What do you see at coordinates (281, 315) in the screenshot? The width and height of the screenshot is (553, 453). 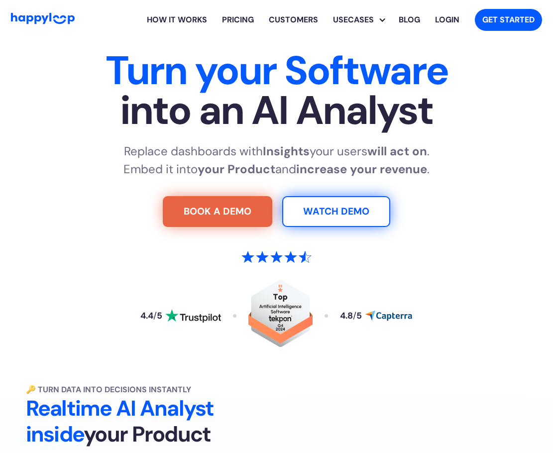 I see `a: Read reviews about HappyLoop on Tekpon` at bounding box center [281, 315].